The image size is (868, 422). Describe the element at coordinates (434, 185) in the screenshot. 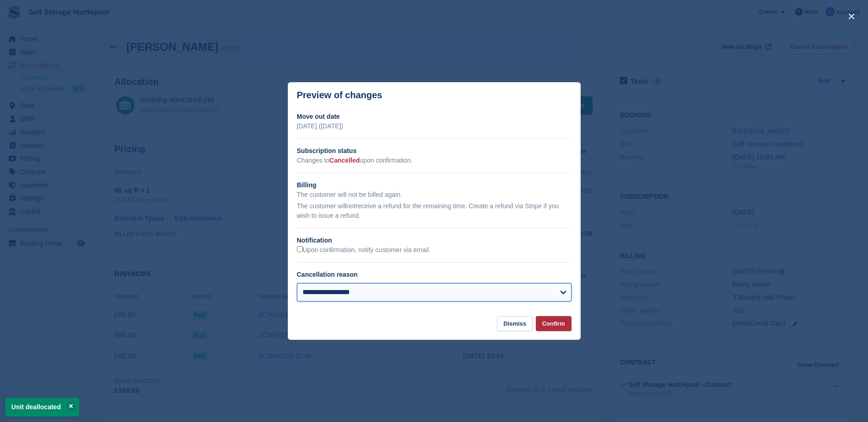

I see `h2: Billing` at that location.